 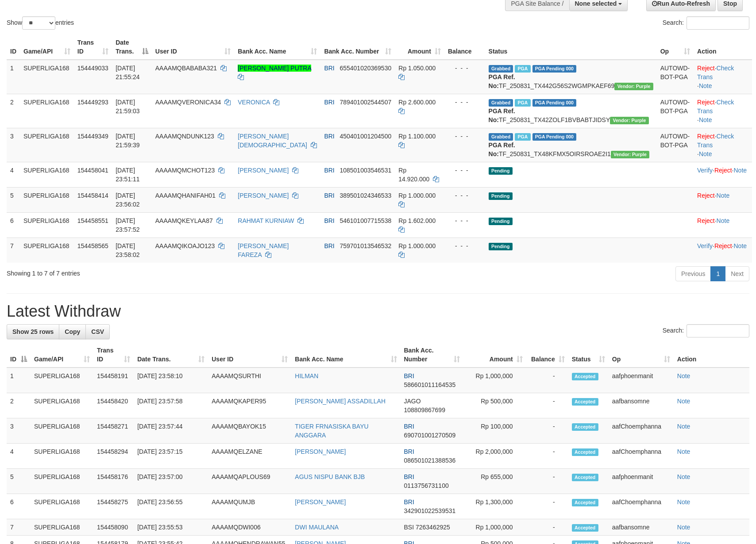 I want to click on span: 154449349, so click(x=93, y=137).